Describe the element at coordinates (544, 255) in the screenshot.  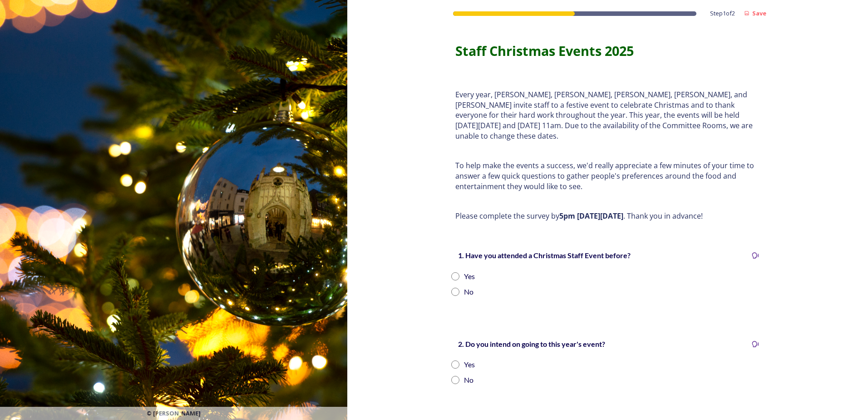
I see `strong: 1. Have you attended a Christmas Staff Event before?` at that location.